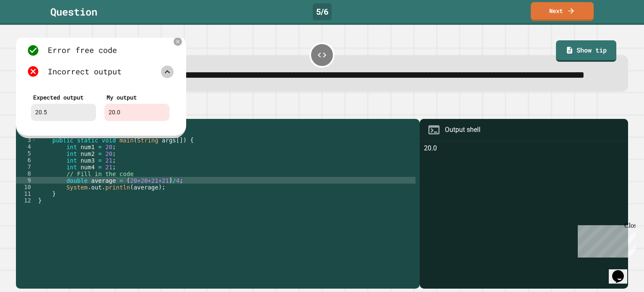 The image size is (644, 292). I want to click on div: 6, so click(26, 160).